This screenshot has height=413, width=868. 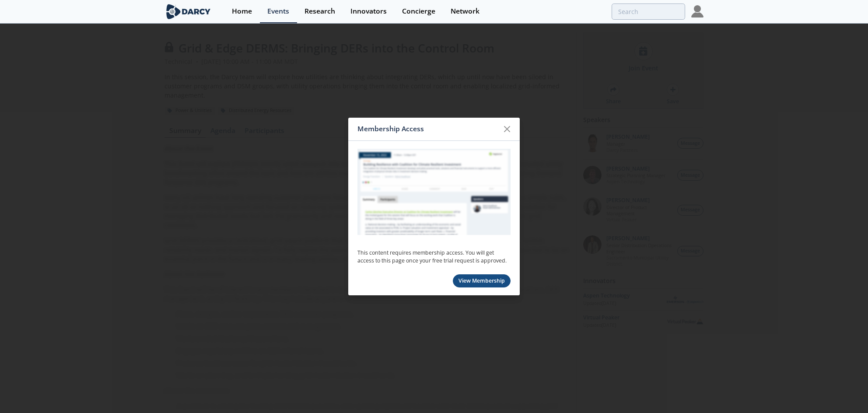 I want to click on img: Profile, so click(x=698, y=11).